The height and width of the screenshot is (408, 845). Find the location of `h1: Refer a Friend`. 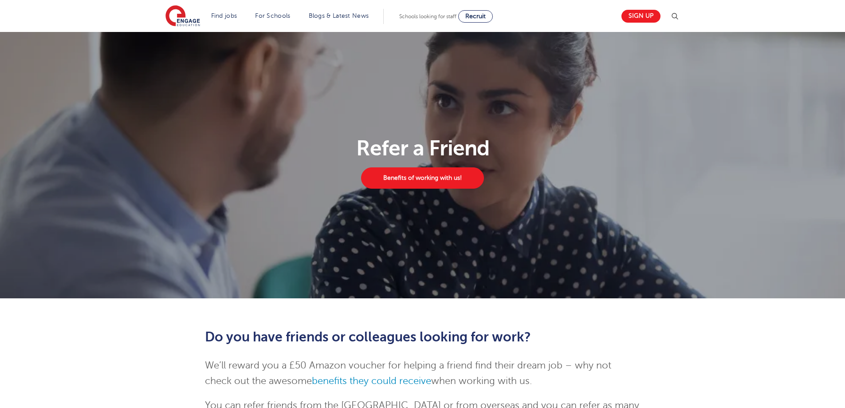

h1: Refer a Friend is located at coordinates (422, 148).